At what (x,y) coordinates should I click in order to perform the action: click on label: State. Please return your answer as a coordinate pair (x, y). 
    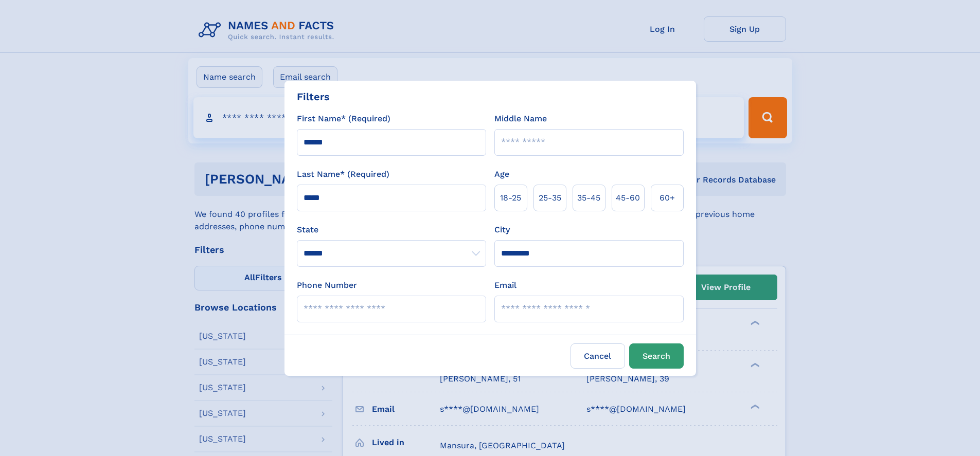
    Looking at the image, I should click on (391, 230).